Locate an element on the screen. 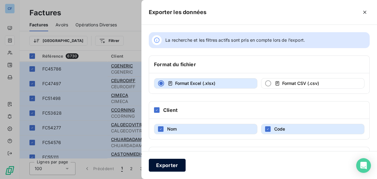  h6: Client is located at coordinates (170, 110).